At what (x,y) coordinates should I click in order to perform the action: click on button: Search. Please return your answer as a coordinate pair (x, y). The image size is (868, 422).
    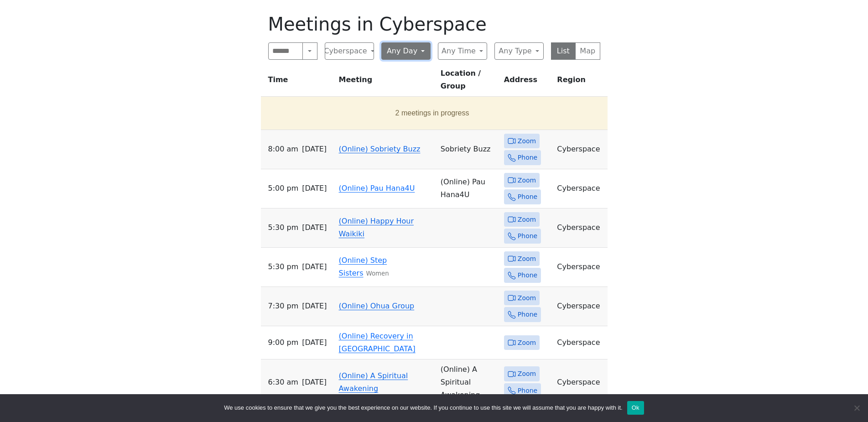
    Looking at the image, I should click on (309, 51).